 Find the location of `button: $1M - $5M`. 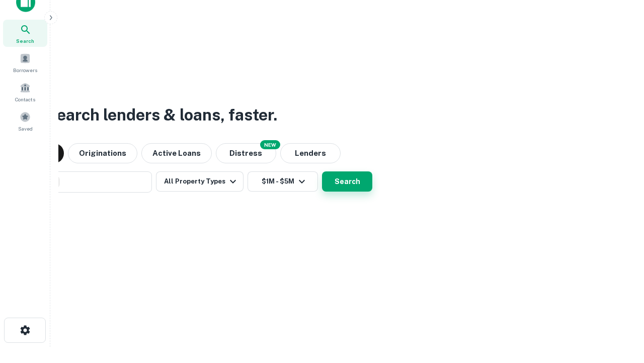

button: $1M - $5M is located at coordinates (283, 181).